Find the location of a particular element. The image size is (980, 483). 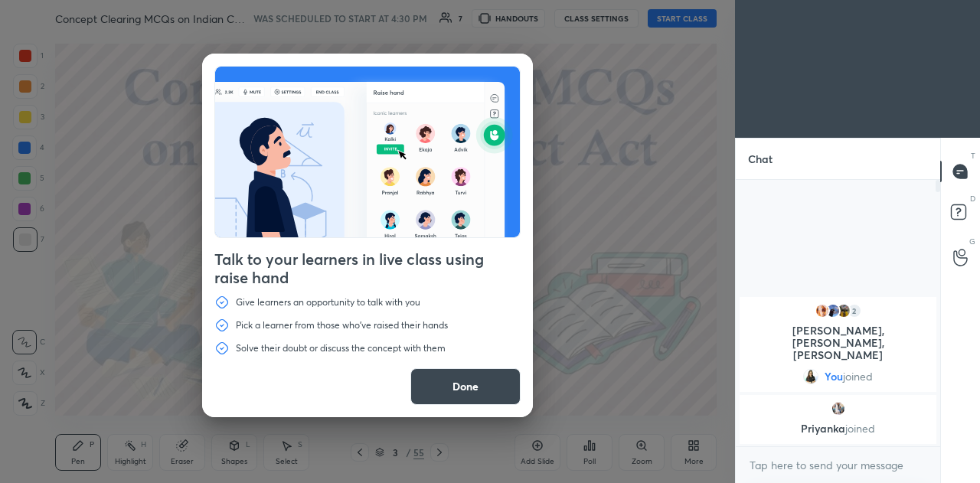

p: G is located at coordinates (973, 241).